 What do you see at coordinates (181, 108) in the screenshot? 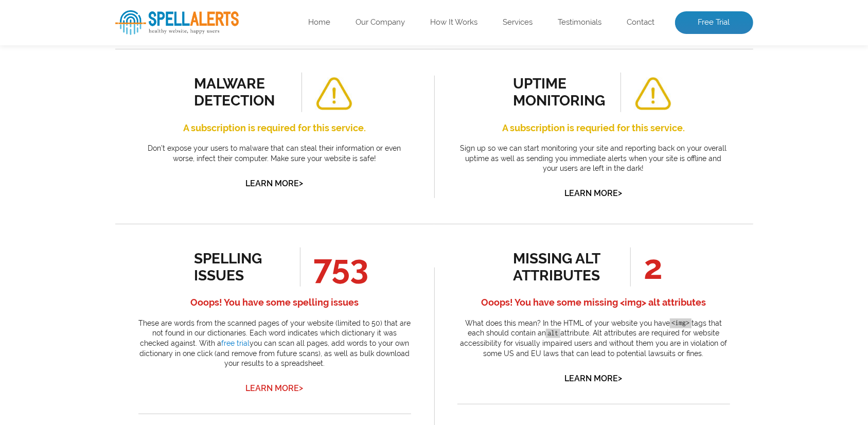
I see `a: /steel-jacketed-mixing-tanks-vertical/process-engineering-equipment` at bounding box center [181, 108].